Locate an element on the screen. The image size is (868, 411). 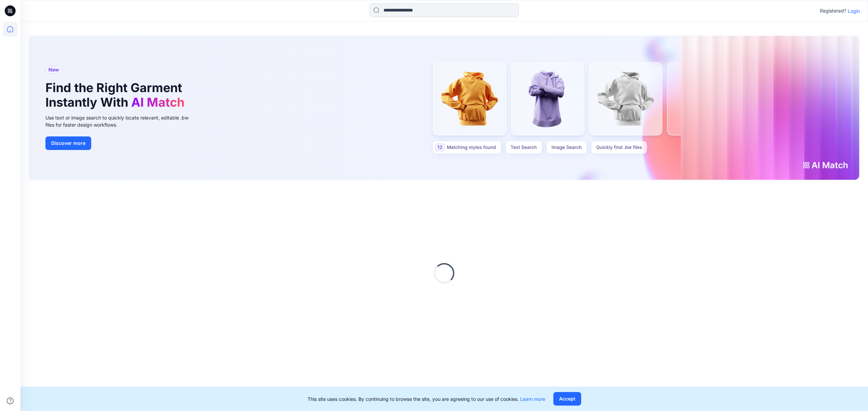
p: Registered? is located at coordinates (833, 11).